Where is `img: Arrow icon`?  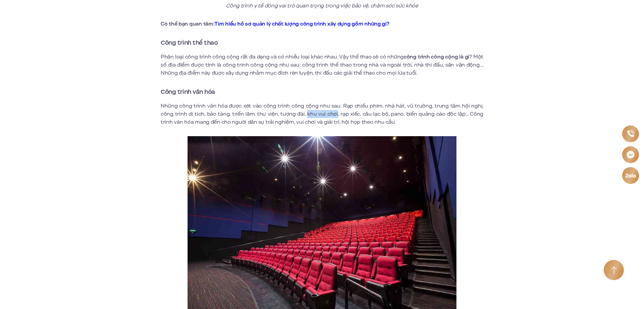 img: Arrow icon is located at coordinates (614, 270).